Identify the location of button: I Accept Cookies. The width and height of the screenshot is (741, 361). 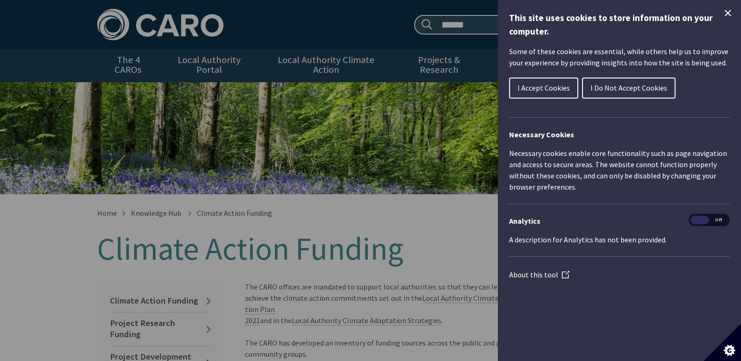
(544, 88).